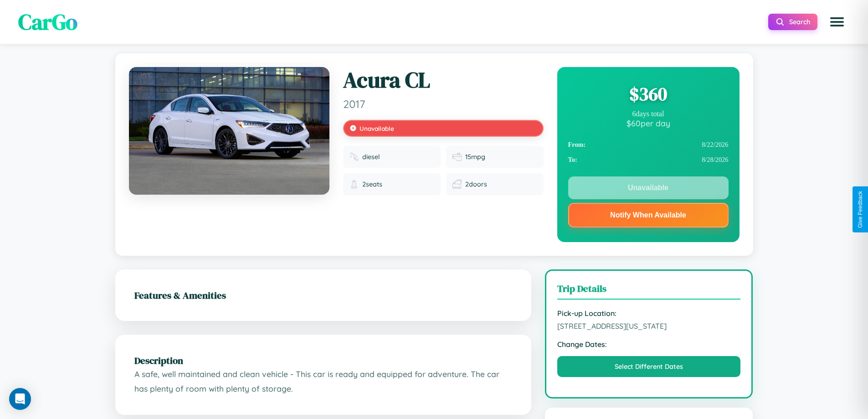 The image size is (868, 419). I want to click on img: Fuel efficiency, so click(457, 157).